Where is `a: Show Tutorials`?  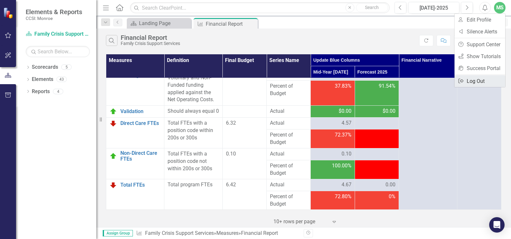
a: Show Tutorials is located at coordinates (479, 56).